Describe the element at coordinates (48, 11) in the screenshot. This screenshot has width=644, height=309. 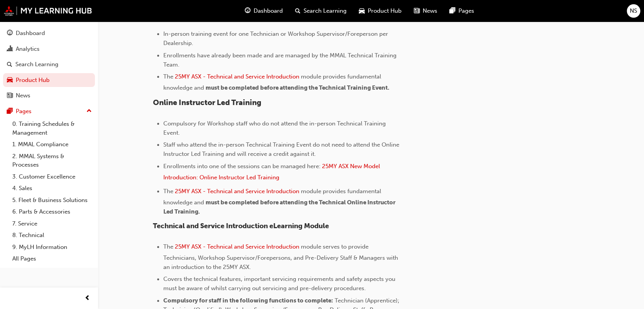
I see `a: mmal` at that location.